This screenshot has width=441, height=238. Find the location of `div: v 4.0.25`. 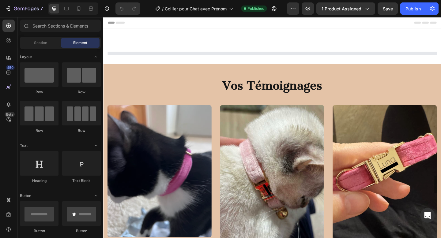

div: v 4.0.25 is located at coordinates (24, 12).